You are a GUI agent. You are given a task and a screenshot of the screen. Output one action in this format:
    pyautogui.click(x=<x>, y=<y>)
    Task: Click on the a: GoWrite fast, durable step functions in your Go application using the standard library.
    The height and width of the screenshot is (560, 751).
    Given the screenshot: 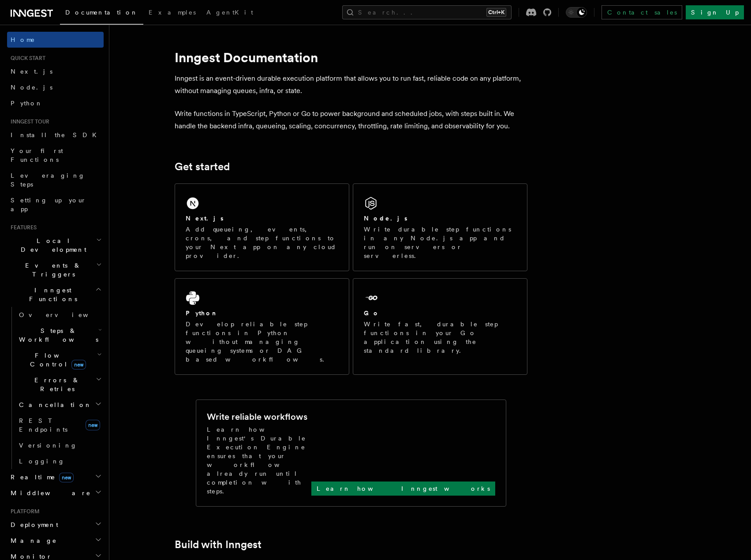 What is the action you would take?
    pyautogui.click(x=440, y=326)
    